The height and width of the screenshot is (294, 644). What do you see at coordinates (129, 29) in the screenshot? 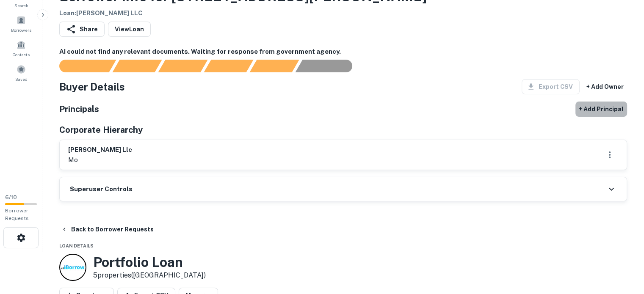
I see `a: ViewLoan` at bounding box center [129, 29].